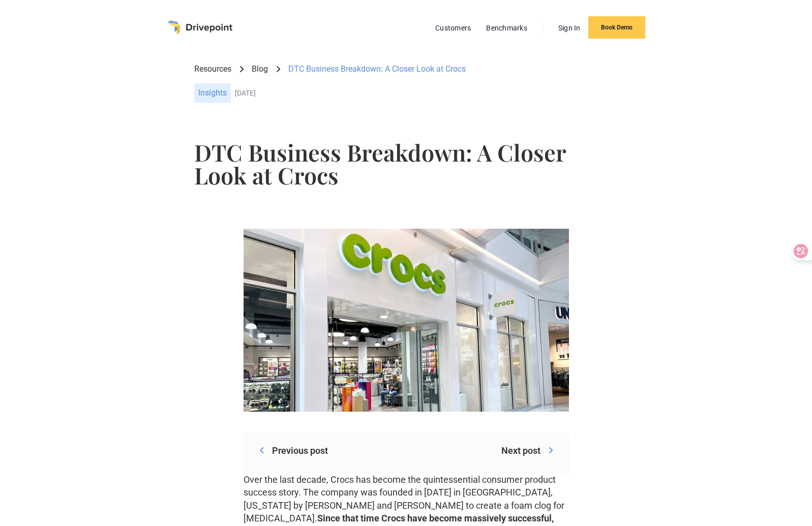 The width and height of the screenshot is (812, 526). What do you see at coordinates (617, 27) in the screenshot?
I see `a: Book Demo` at bounding box center [617, 27].